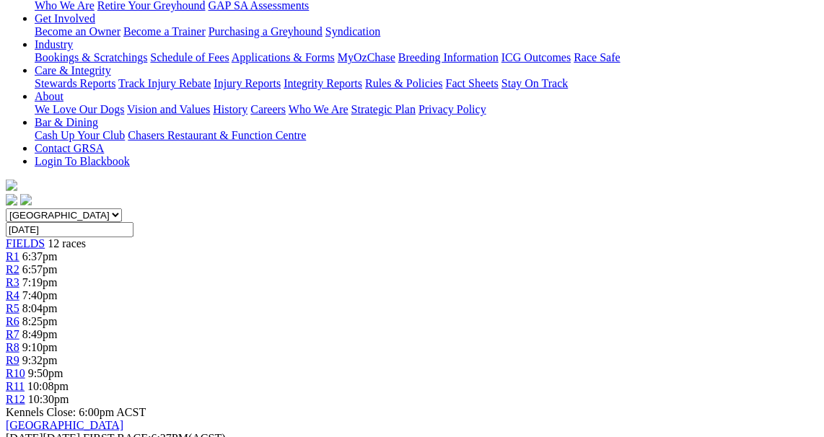  I want to click on img: twitter.svg, so click(26, 200).